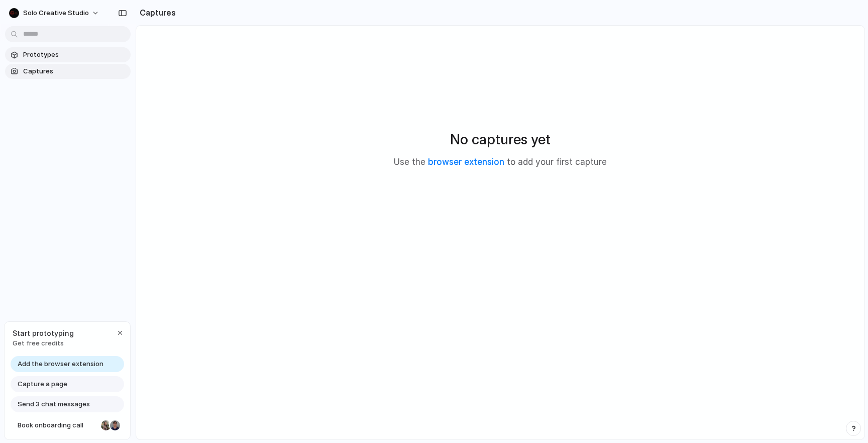 This screenshot has width=868, height=443. I want to click on a: Captures, so click(67, 72).